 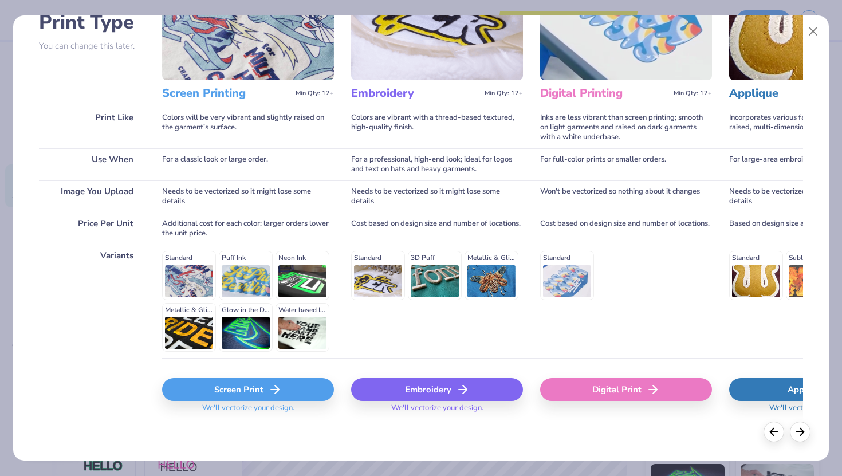 What do you see at coordinates (248, 229) in the screenshot?
I see `div: Additional cost for each color; larger orders lower the unit price.` at bounding box center [248, 229].